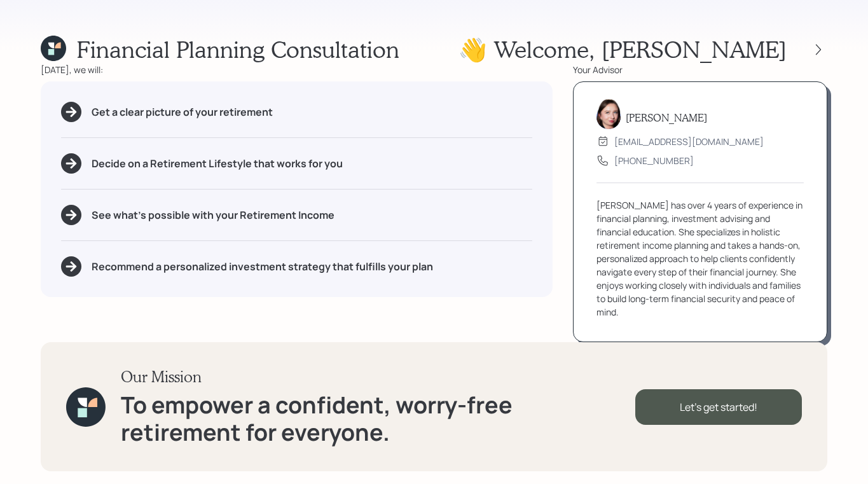 This screenshot has width=868, height=484. What do you see at coordinates (213, 215) in the screenshot?
I see `h5: See what's possible with your Retirement Income` at bounding box center [213, 215].